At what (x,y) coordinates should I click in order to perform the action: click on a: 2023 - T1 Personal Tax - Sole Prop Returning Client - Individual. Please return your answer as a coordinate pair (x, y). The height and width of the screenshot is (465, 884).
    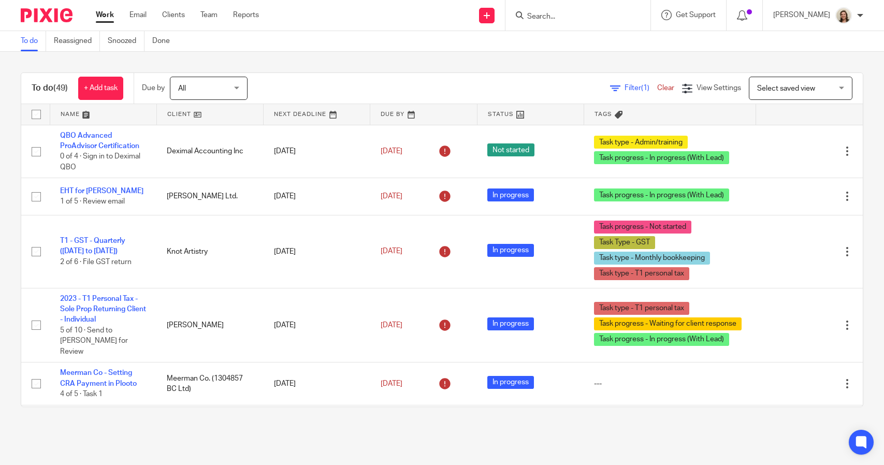
    Looking at the image, I should click on (103, 309).